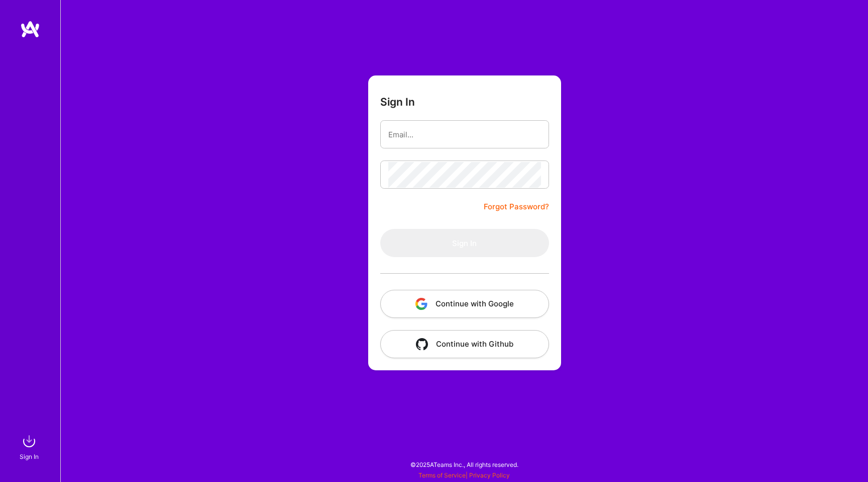 The width and height of the screenshot is (868, 482). I want to click on button: Sign In, so click(464, 243).